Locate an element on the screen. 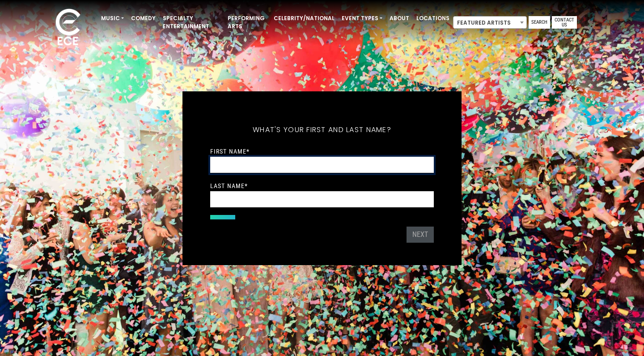  h5: What's your first and last name? is located at coordinates (322, 130).